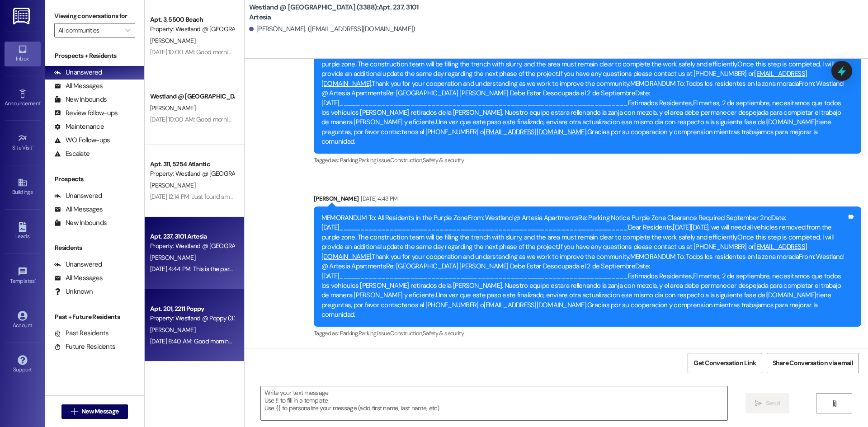 The width and height of the screenshot is (868, 427). What do you see at coordinates (86, 113) in the screenshot?
I see `div: Review follow-ups` at bounding box center [86, 113].